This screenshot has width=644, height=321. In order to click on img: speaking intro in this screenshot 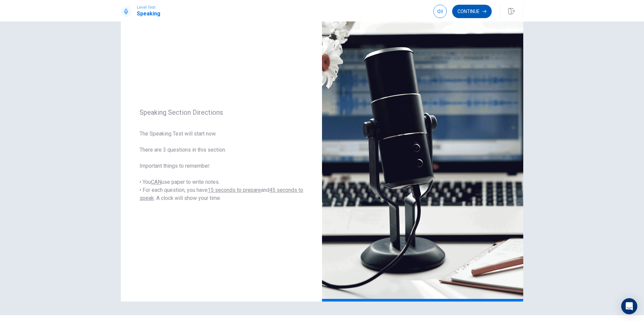, I will do `click(422, 155)`.